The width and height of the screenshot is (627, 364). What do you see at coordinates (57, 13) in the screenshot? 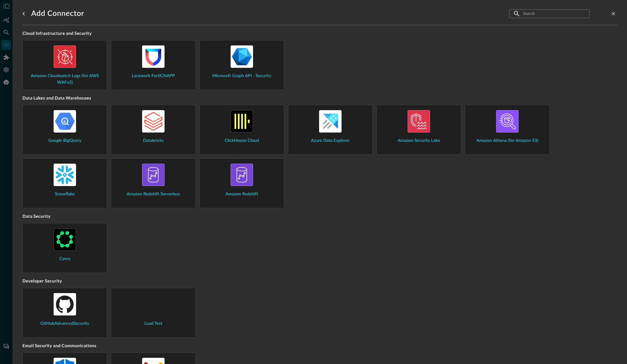
I see `h1: Add Connector` at bounding box center [57, 13].